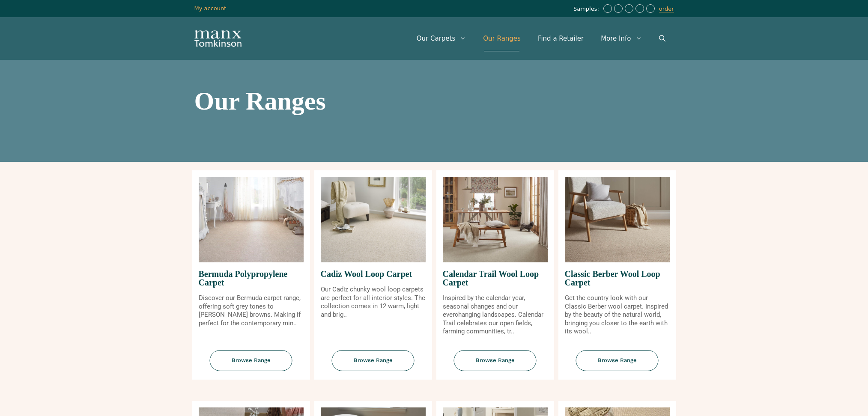 The height and width of the screenshot is (416, 868). I want to click on h1: Our Ranges, so click(434, 101).